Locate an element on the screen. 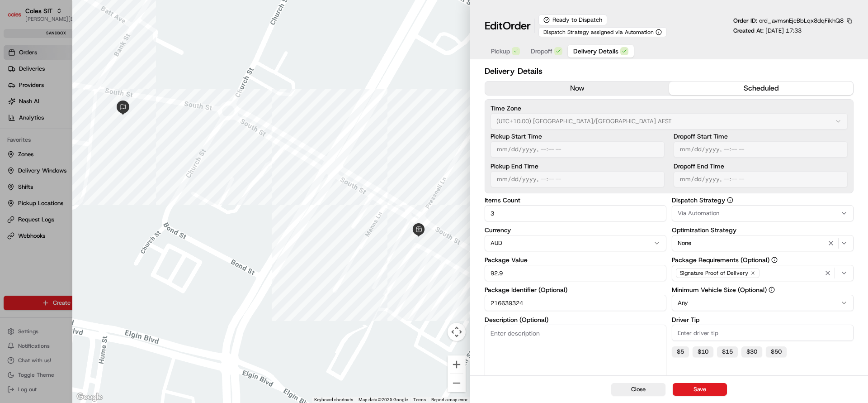 This screenshot has width=868, height=403. img: 1736555255976-a54dd68f-1ca7-489b-9aae-adbdc363a1c4 is located at coordinates (17, 95).